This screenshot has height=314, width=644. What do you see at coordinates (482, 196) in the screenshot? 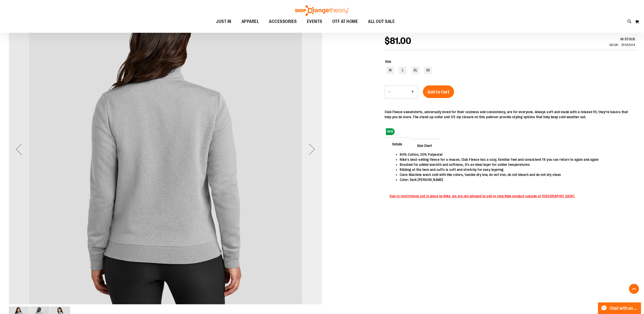
I see `span: Due to restrictions put in place by Nike, we are not allowed to sell or ship Nike product outside...` at bounding box center [482, 196].